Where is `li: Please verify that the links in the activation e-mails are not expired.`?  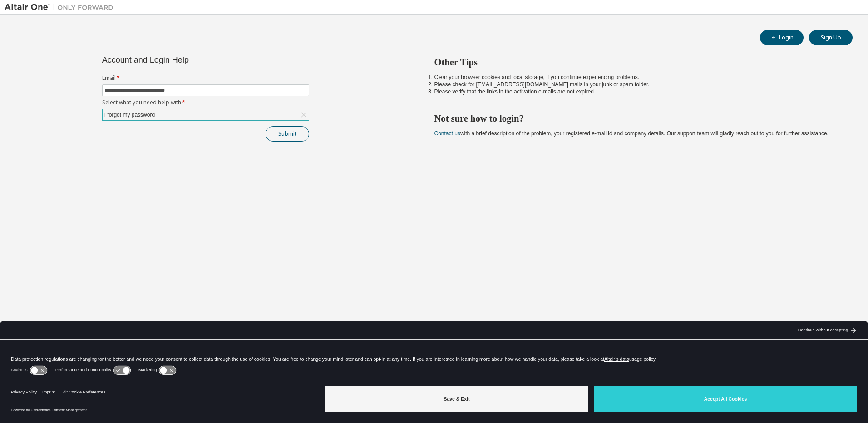
li: Please verify that the links in the activation e-mails are not expired. is located at coordinates (635, 92).